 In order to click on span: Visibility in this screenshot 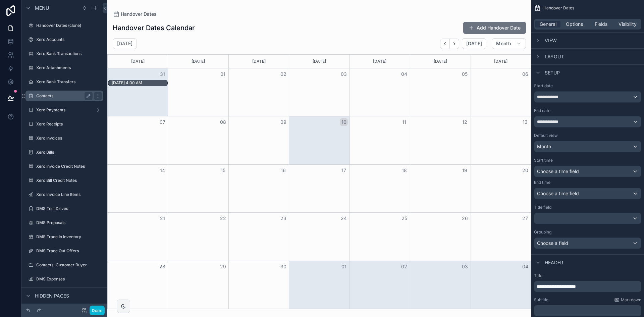, I will do `click(627, 24)`.